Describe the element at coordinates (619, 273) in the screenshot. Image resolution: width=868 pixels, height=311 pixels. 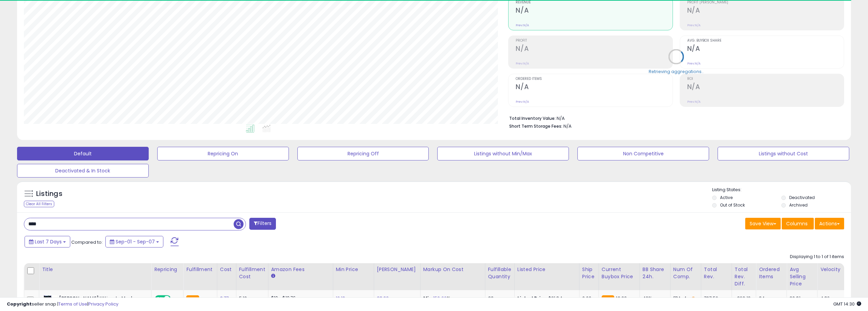
I see `div: Current Buybox Price` at that location.